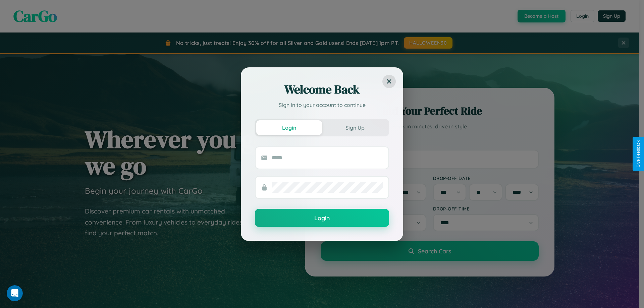 This screenshot has width=644, height=308. Describe the element at coordinates (638, 154) in the screenshot. I see `div: Give Feedback` at that location.